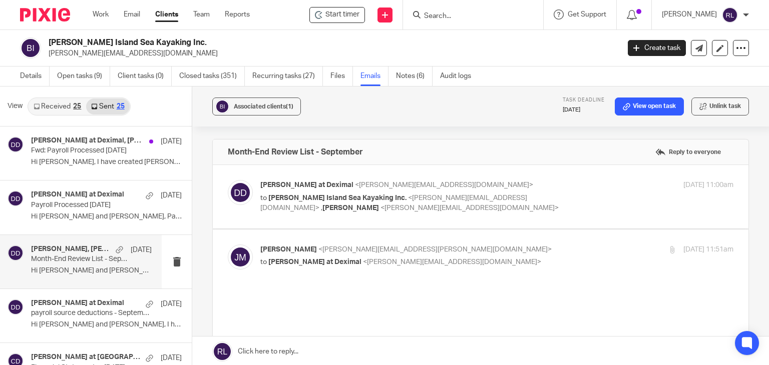 The height and width of the screenshot is (365, 769). What do you see at coordinates (108, 107) in the screenshot?
I see `a: Sent25` at bounding box center [108, 107].